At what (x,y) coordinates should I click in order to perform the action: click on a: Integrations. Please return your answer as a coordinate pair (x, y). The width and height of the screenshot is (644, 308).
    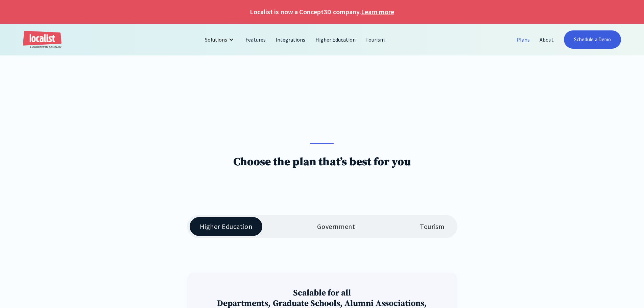
    Looking at the image, I should click on (291, 40).